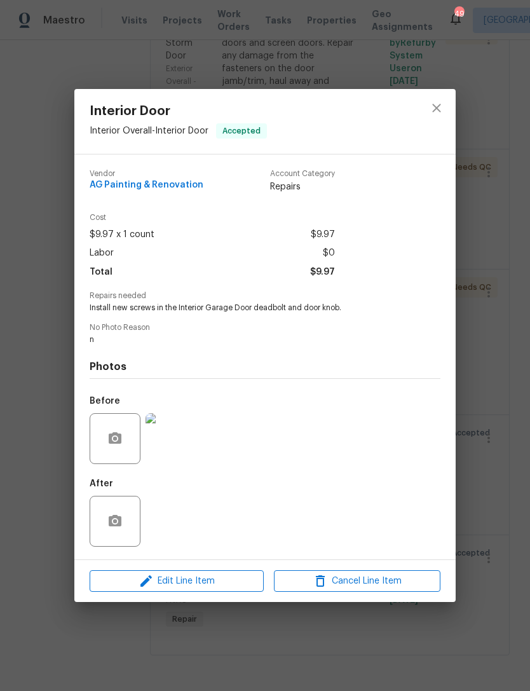 The image size is (530, 691). I want to click on h5: After, so click(101, 484).